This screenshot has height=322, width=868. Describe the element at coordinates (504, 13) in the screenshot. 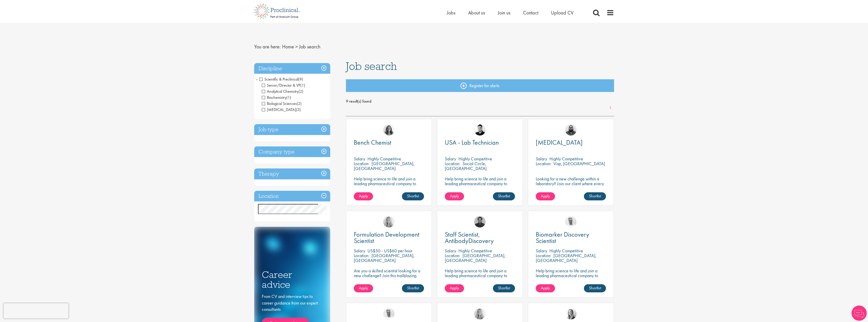

I see `span: Join us` at that location.